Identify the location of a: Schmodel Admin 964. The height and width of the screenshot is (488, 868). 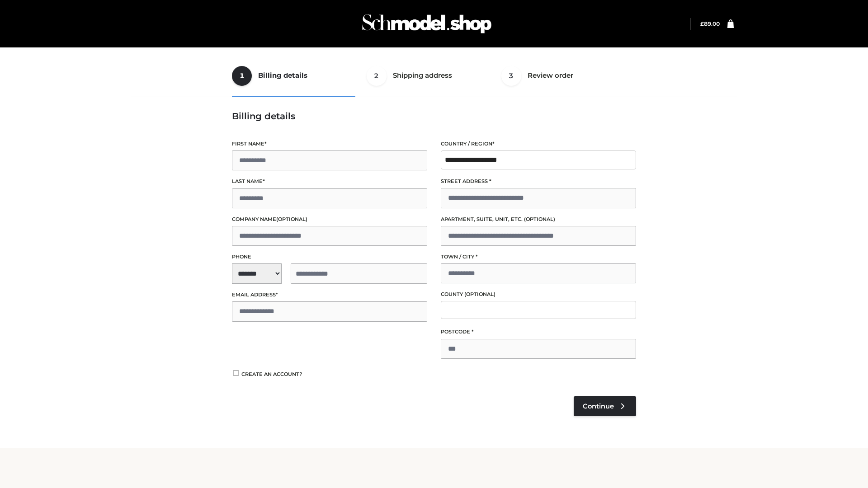
(427, 24).